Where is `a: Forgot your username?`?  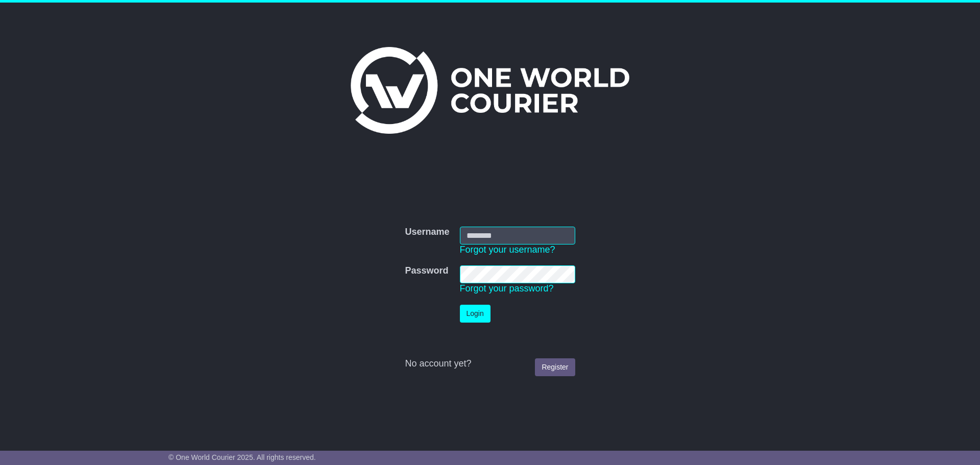 a: Forgot your username? is located at coordinates (507, 250).